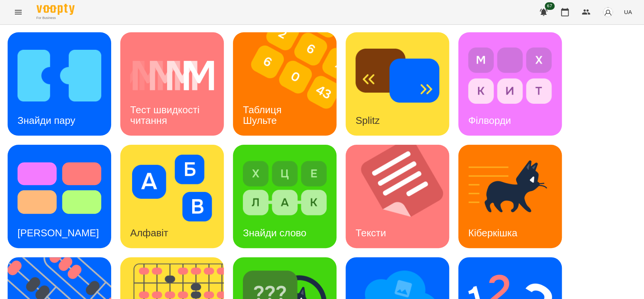 This screenshot has width=644, height=299. What do you see at coordinates (60, 76) in the screenshot?
I see `img: Знайди пару` at bounding box center [60, 76].